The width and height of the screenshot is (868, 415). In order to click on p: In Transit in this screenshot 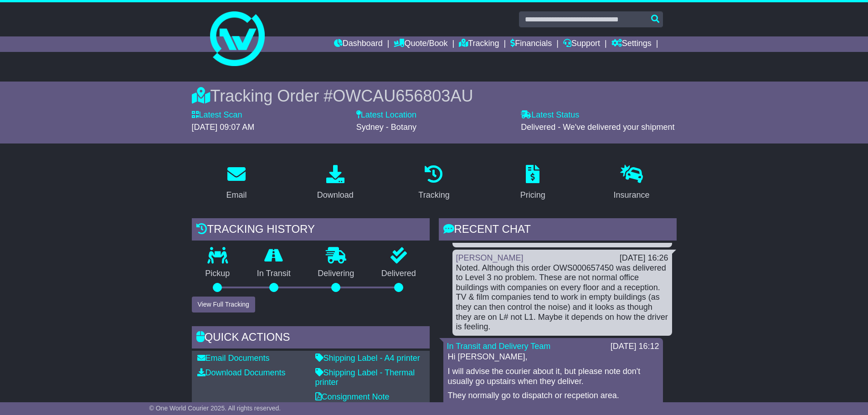, I will do `click(274, 274)`.